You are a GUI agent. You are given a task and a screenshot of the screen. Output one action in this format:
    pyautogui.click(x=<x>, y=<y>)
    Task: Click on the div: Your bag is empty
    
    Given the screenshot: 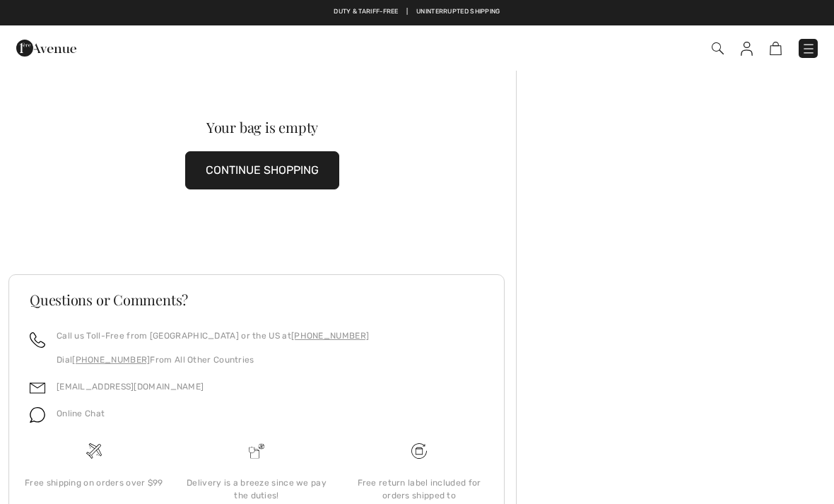 What is the action you would take?
    pyautogui.click(x=262, y=127)
    